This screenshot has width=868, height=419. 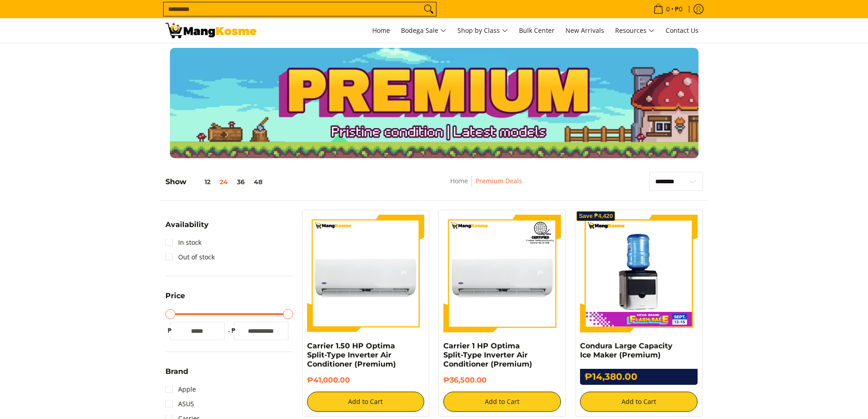 I want to click on span: Brand, so click(x=177, y=371).